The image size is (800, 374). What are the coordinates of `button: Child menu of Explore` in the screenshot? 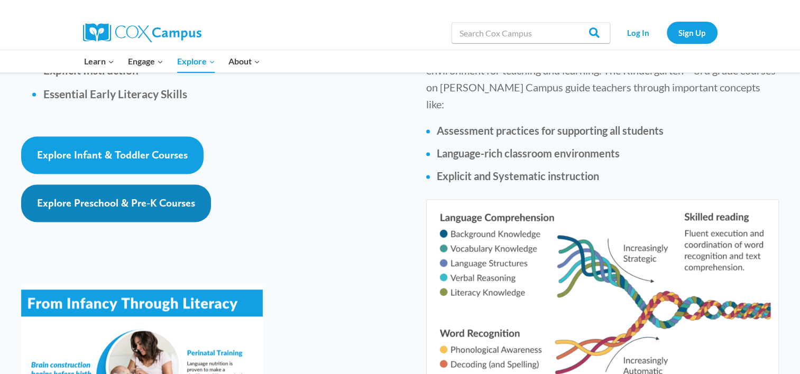 It's located at (196, 61).